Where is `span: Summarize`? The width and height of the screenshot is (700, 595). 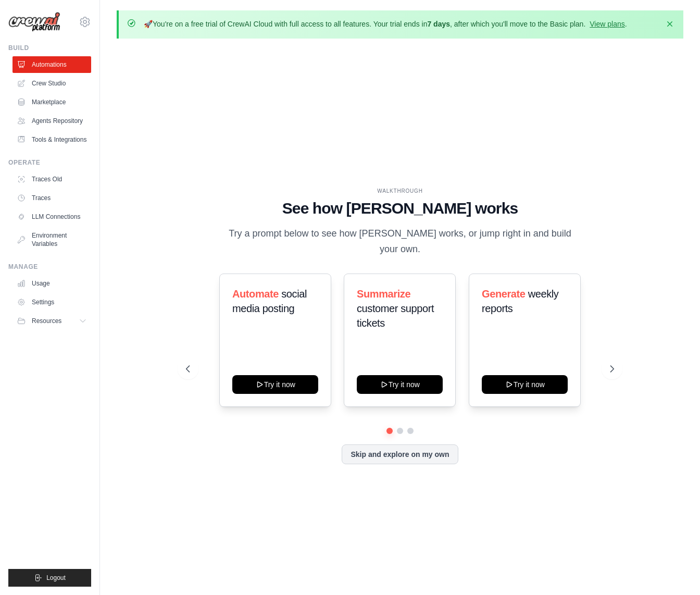
span: Summarize is located at coordinates (383, 294).